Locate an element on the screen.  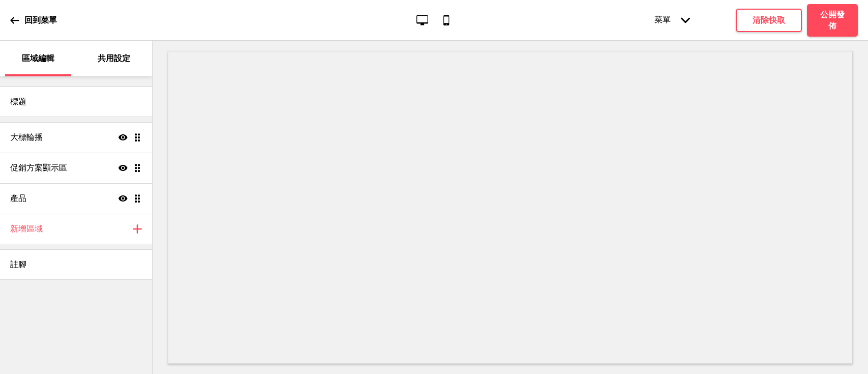
div: 菜單 is located at coordinates (672, 20).